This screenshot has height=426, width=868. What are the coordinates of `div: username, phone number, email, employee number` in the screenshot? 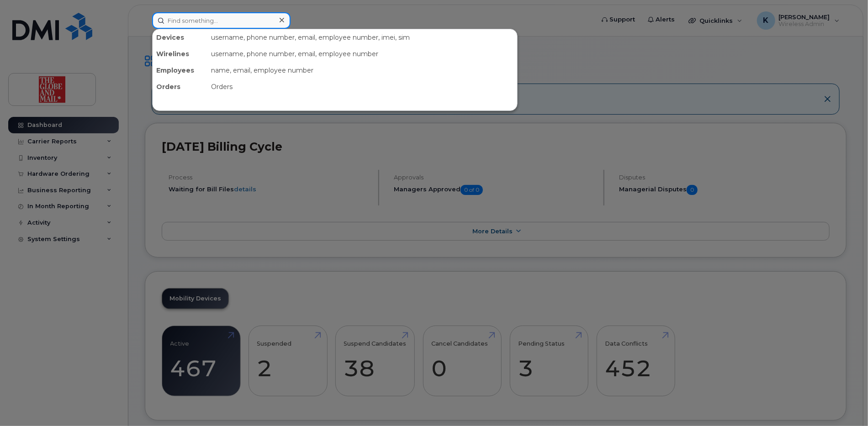 It's located at (362, 54).